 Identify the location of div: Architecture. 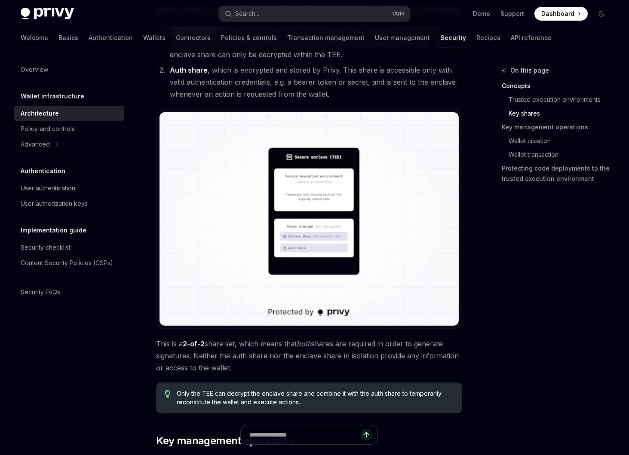
(40, 113).